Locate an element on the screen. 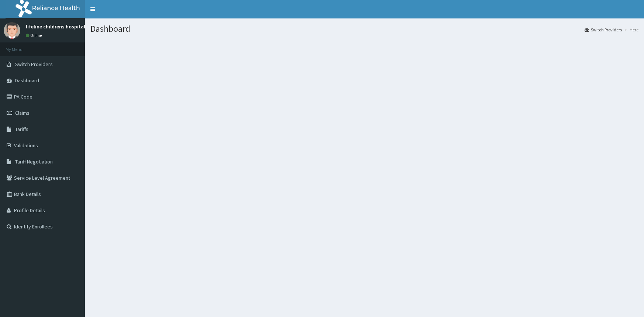  li: Here is located at coordinates (630, 30).